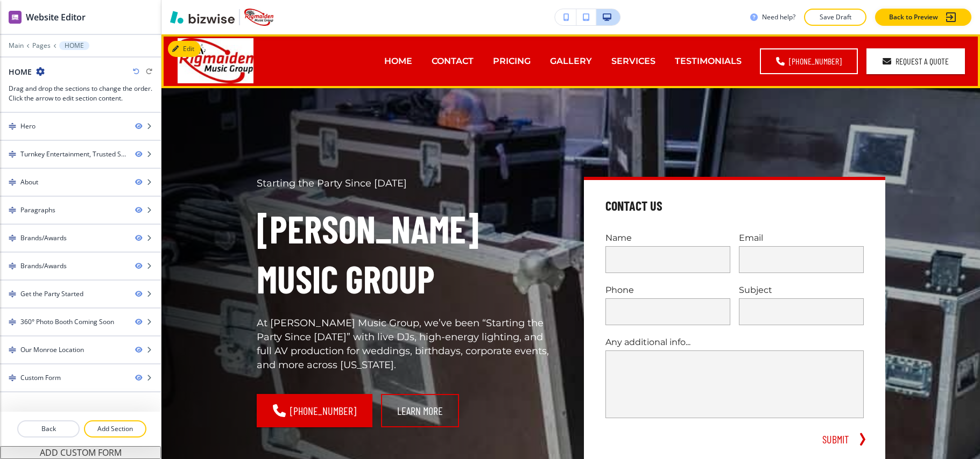 Image resolution: width=980 pixels, height=459 pixels. I want to click on p: Save Draft, so click(836, 17).